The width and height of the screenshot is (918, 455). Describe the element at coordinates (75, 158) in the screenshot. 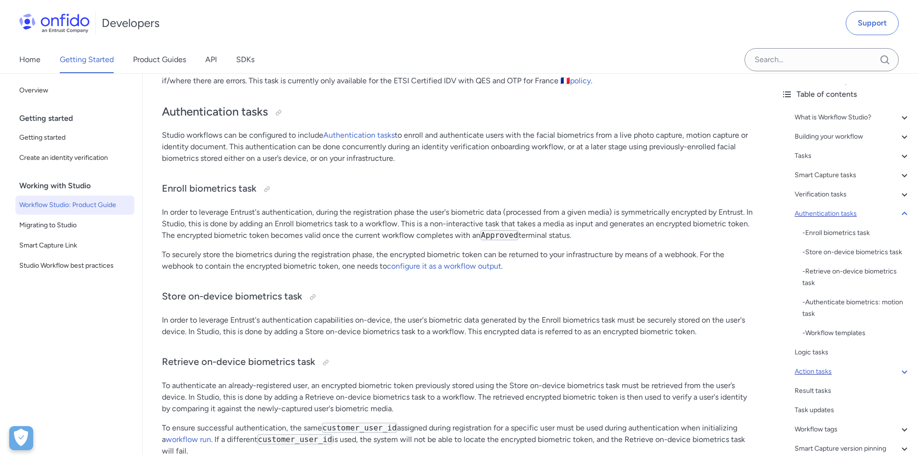

I see `span: Create an identity verification` at that location.